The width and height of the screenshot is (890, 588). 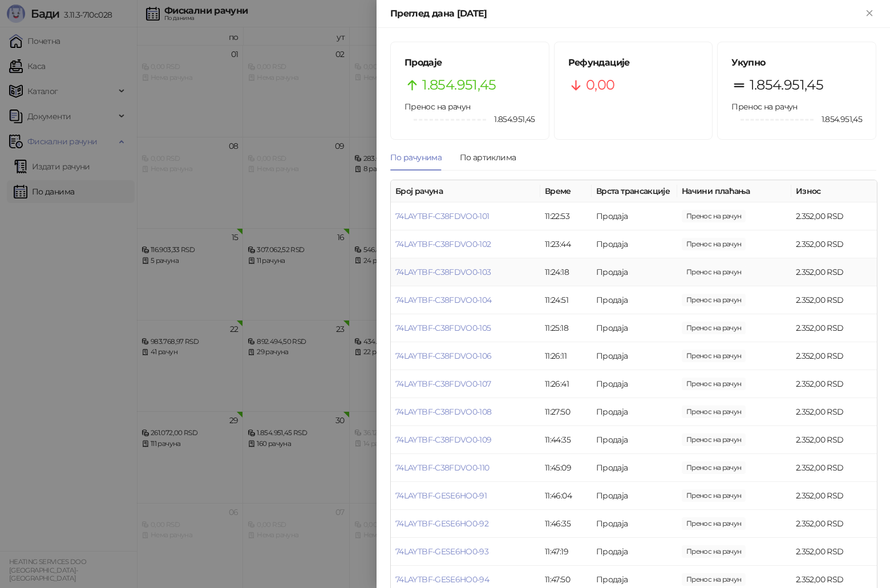 I want to click on div: По рачунима, so click(x=416, y=157).